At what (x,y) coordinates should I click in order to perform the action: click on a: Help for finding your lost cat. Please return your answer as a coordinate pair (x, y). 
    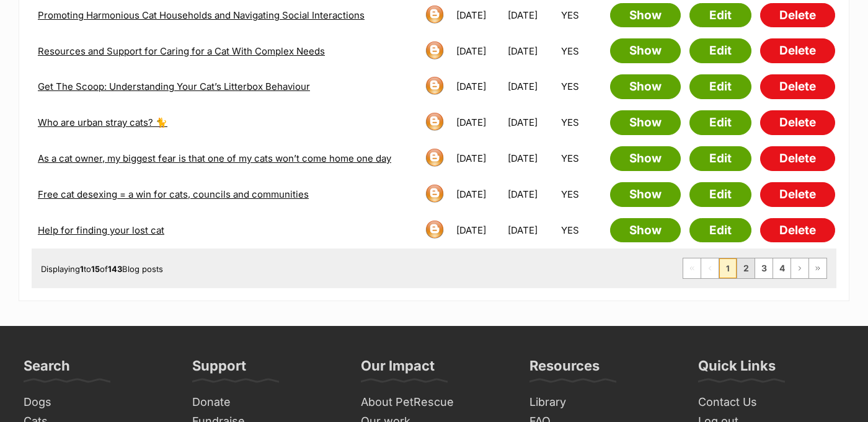
    Looking at the image, I should click on (101, 230).